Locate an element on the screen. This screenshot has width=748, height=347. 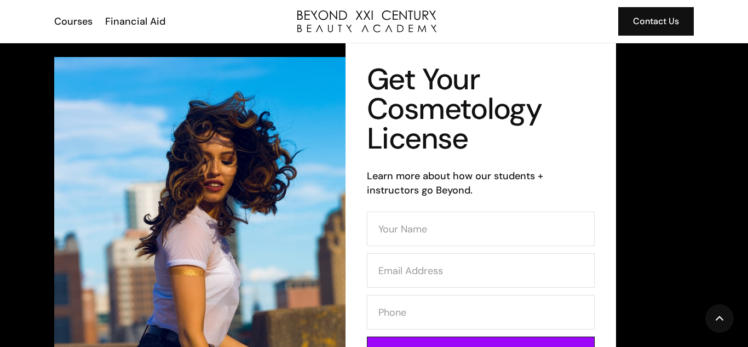
input: Your Name is located at coordinates (481, 228).